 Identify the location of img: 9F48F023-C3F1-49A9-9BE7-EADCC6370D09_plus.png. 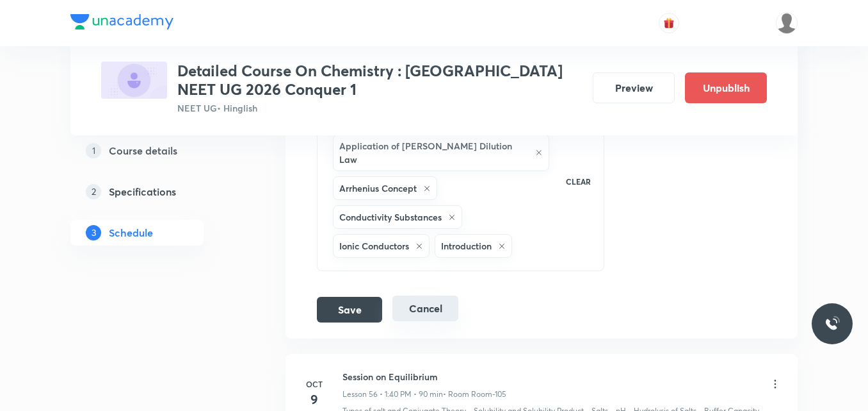
(134, 80).